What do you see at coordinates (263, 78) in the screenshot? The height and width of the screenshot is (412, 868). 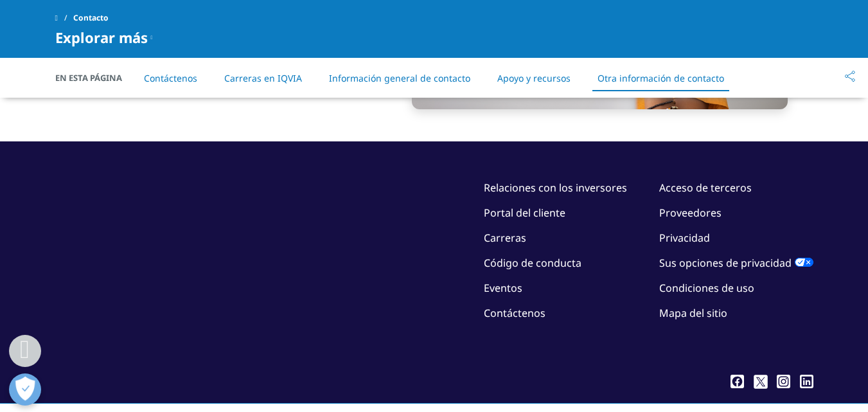 I see `a: Carreras en IQVIA` at bounding box center [263, 78].